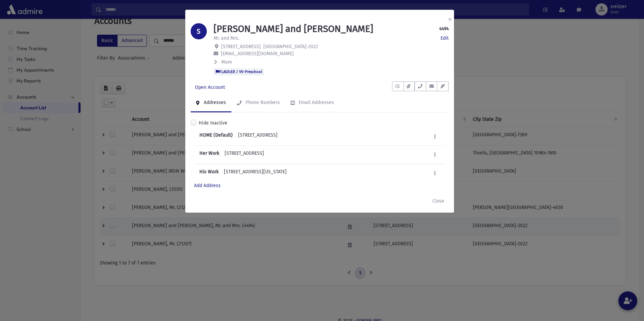 This screenshot has height=321, width=644. What do you see at coordinates (209, 154) in the screenshot?
I see `b: Her Work` at bounding box center [209, 154].